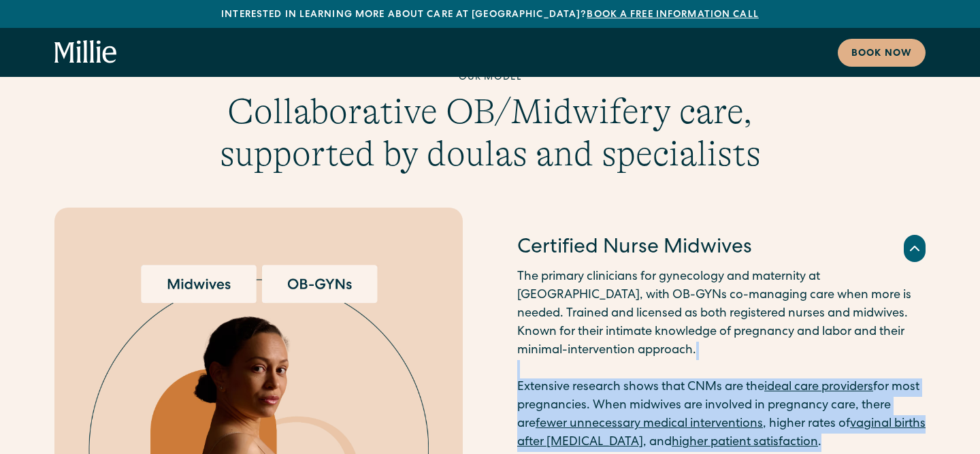  What do you see at coordinates (649, 424) in the screenshot?
I see `a: fewer unnecessary medical interventions` at bounding box center [649, 424].